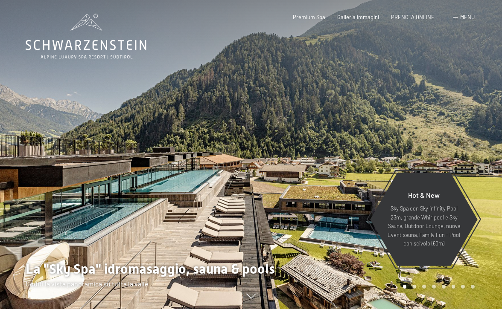 This screenshot has height=309, width=502. Describe the element at coordinates (424, 195) in the screenshot. I see `span: Hot & New` at that location.